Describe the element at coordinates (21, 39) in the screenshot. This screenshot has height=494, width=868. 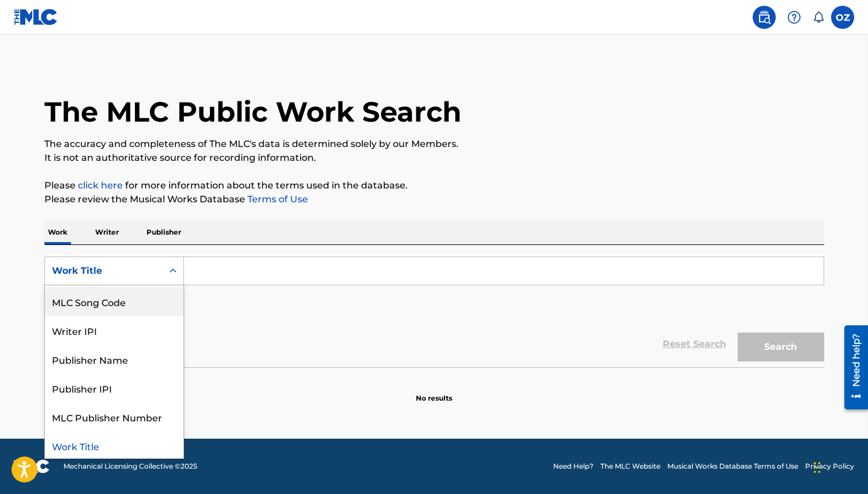
I see `div: Need help?` at that location.